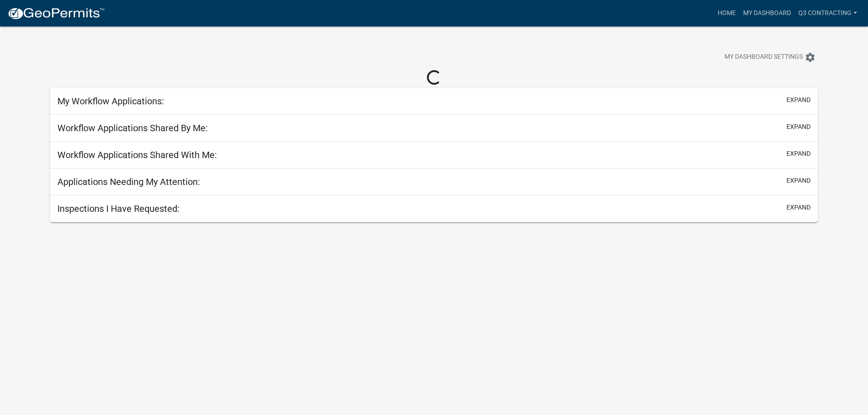 This screenshot has height=415, width=868. What do you see at coordinates (767, 13) in the screenshot?
I see `a: My Dashboard` at bounding box center [767, 13].